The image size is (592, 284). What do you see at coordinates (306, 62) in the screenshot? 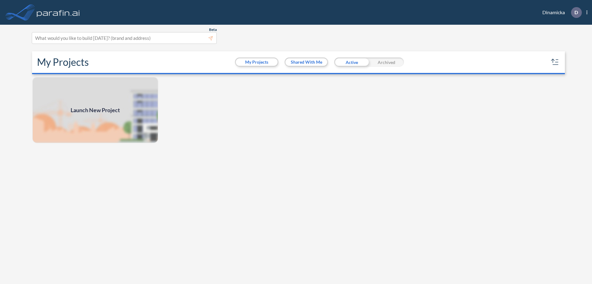
I see `button: Shared With Me` at bounding box center [306, 62].